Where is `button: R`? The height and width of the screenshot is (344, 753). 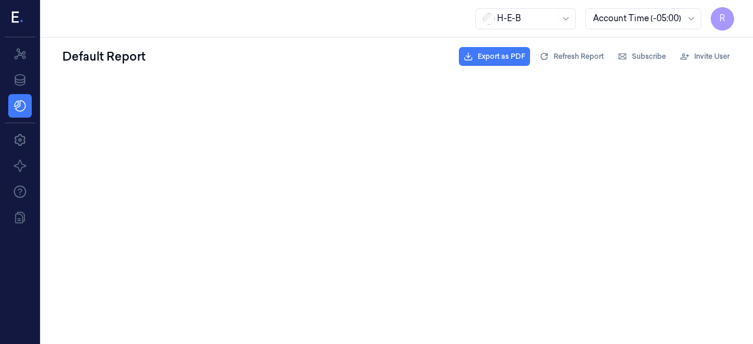 button: R is located at coordinates (722, 19).